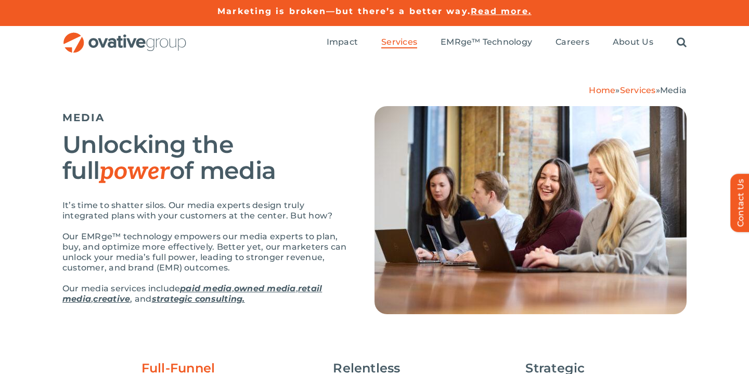 The height and width of the screenshot is (374, 749). I want to click on span: EMRge™ Technology, so click(487, 42).